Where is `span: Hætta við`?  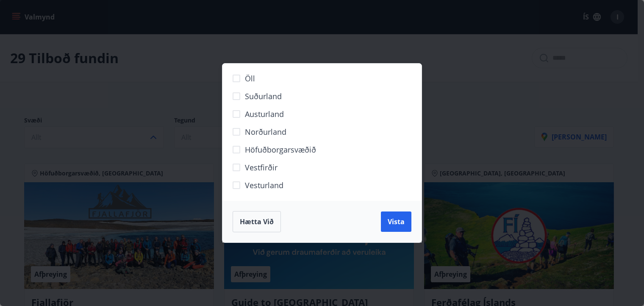
span: Hætta við is located at coordinates (257, 222).